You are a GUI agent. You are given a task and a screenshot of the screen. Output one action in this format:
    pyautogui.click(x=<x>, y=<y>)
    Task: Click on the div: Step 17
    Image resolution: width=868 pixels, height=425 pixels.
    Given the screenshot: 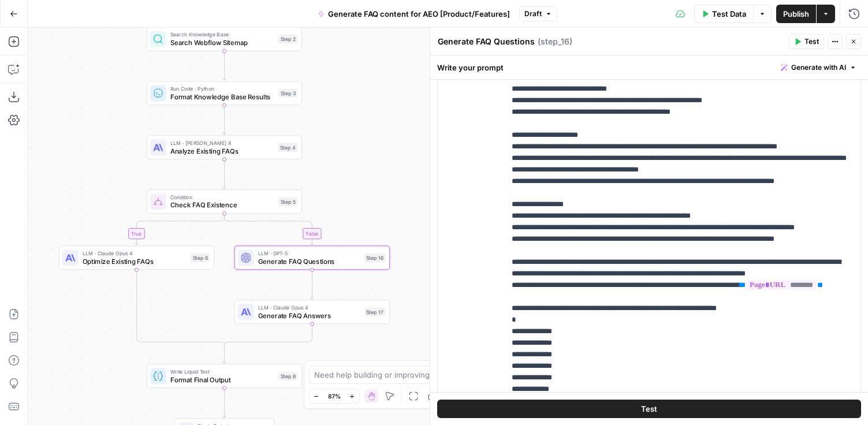 What is the action you would take?
    pyautogui.click(x=375, y=312)
    